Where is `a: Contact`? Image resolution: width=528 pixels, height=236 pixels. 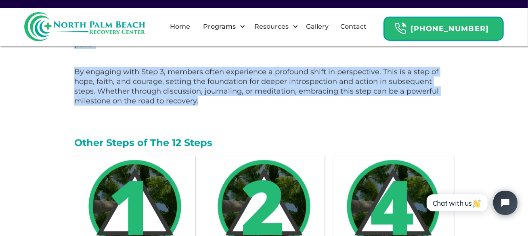
a: Contact is located at coordinates (353, 27).